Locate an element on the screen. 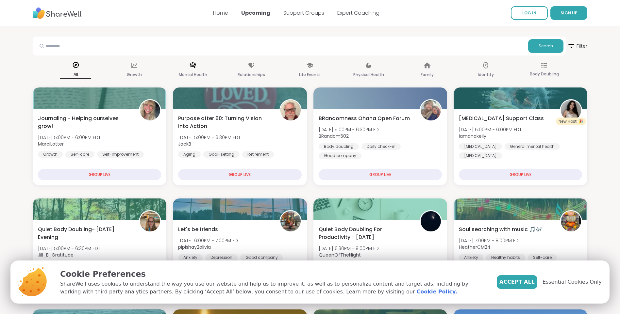  p: Identity is located at coordinates (485, 75).